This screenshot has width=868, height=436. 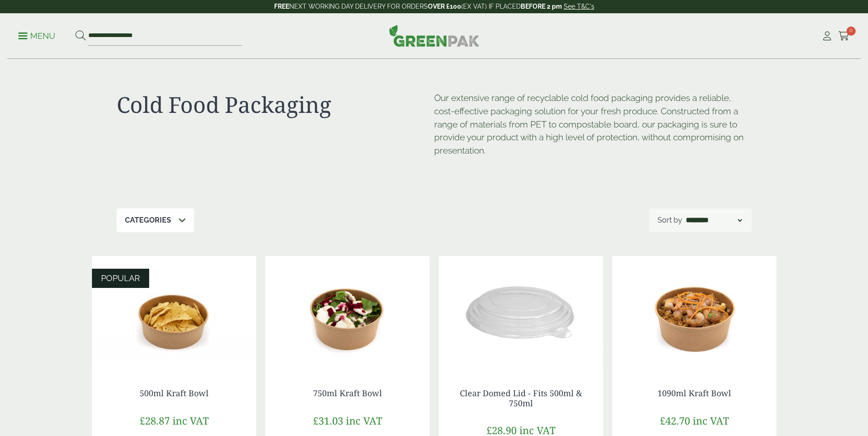 I want to click on img: GreenPak Supplies, so click(x=434, y=36).